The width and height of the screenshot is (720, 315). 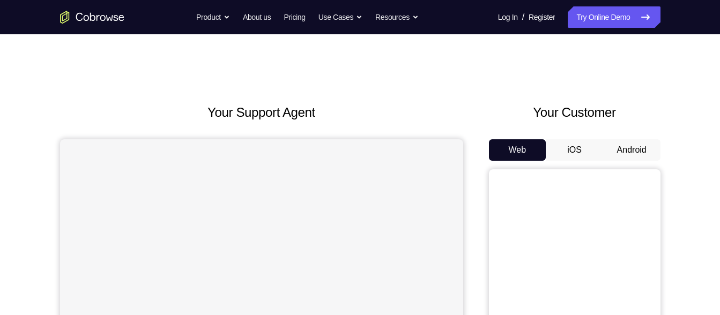 What do you see at coordinates (631, 150) in the screenshot?
I see `button: Android` at bounding box center [631, 150].